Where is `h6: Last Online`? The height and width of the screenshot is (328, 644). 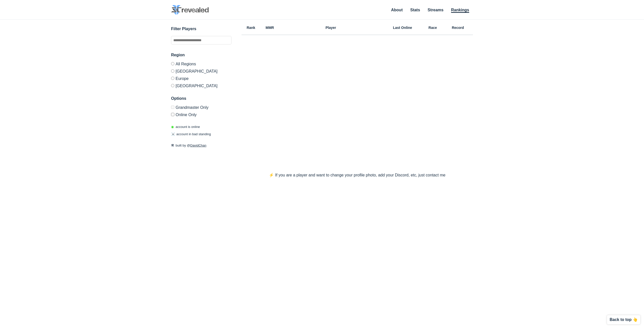
h6: Last Online is located at coordinates (403, 27).